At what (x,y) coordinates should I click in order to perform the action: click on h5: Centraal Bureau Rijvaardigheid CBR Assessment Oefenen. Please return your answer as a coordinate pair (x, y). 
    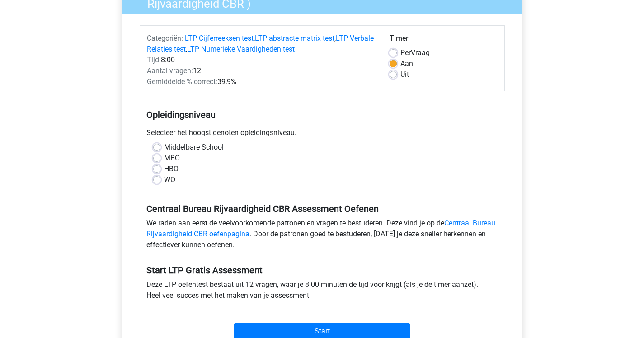
    Looking at the image, I should click on (322, 209).